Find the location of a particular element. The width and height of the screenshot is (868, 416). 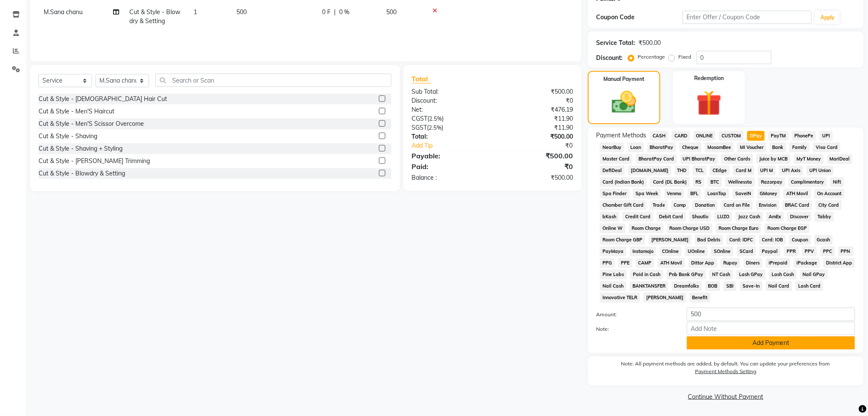

span: PPV is located at coordinates (809, 251).